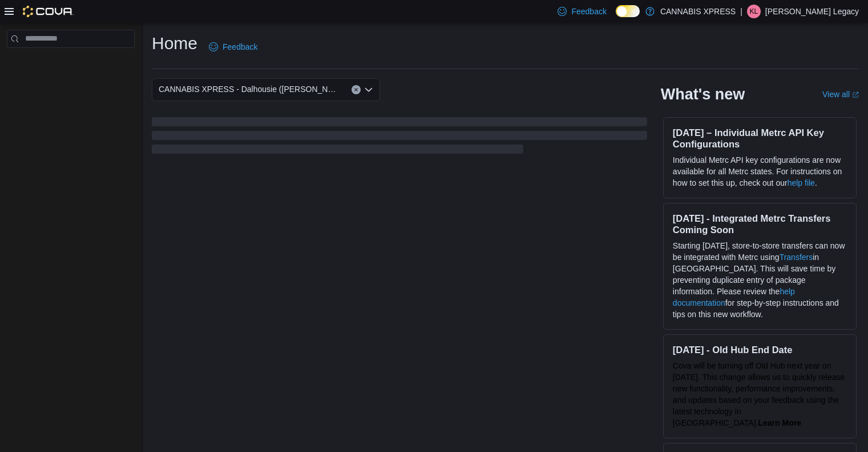  I want to click on a: Learn More, so click(779, 422).